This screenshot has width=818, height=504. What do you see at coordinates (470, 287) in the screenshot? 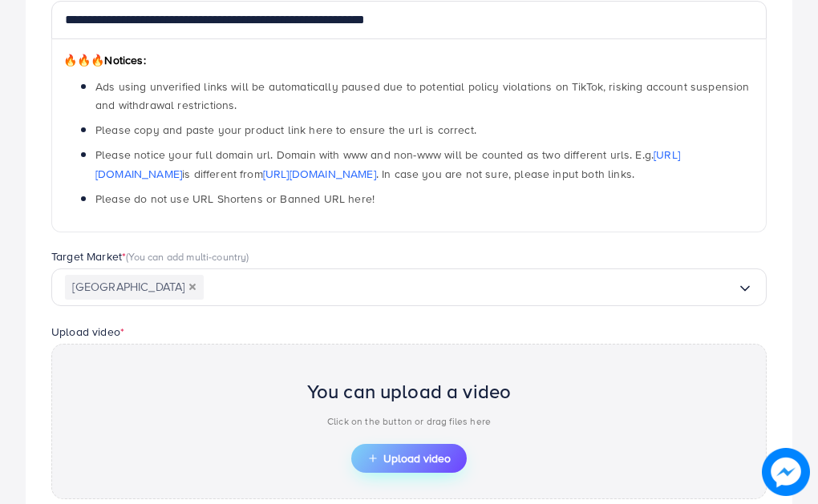
I see `input: Search for option` at bounding box center [470, 287].